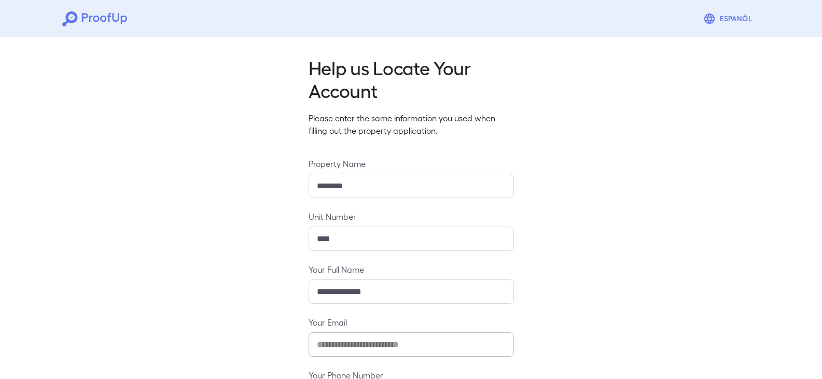  What do you see at coordinates (411, 163) in the screenshot?
I see `label: Property Name` at bounding box center [411, 163].